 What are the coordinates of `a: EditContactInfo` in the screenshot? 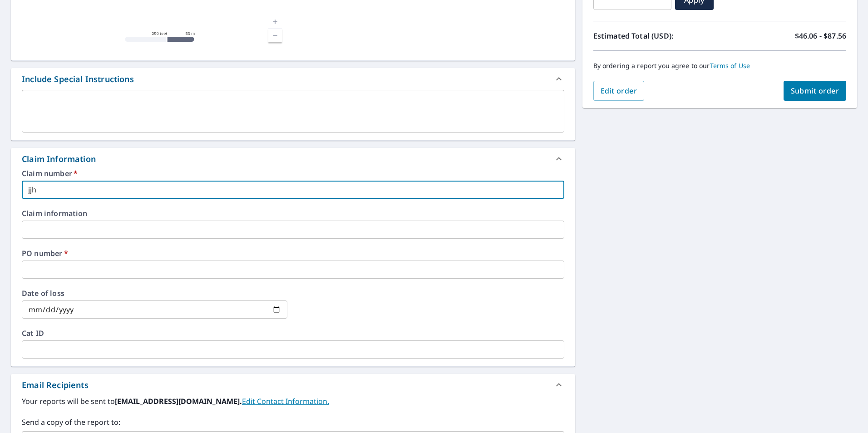 It's located at (285, 401).